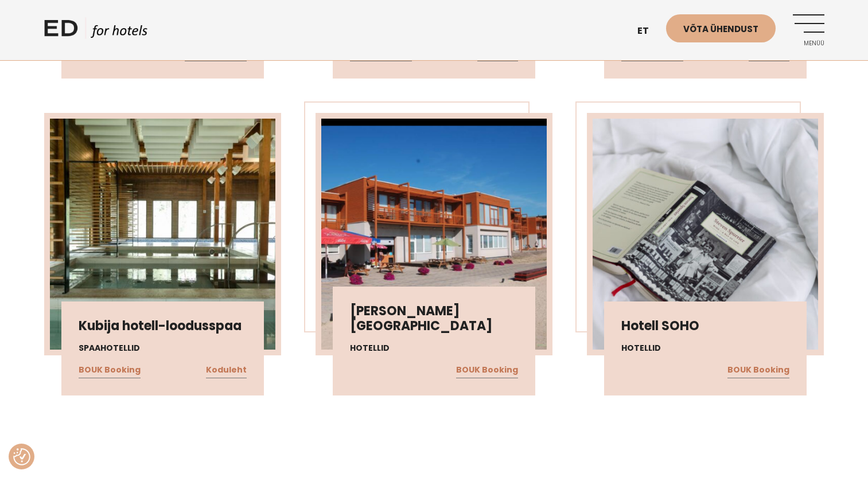 Image resolution: width=868 pixels, height=478 pixels. Describe the element at coordinates (705, 234) in the screenshot. I see `img: Hotell-SOHO-450x450.jpg` at that location.